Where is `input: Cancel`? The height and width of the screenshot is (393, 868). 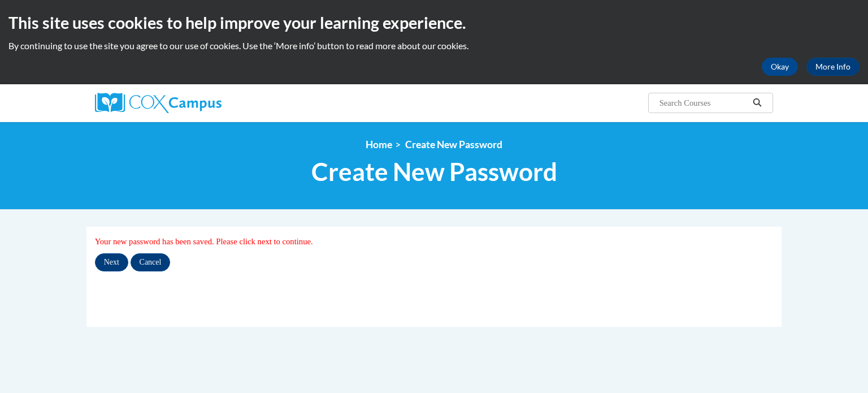 input: Cancel is located at coordinates (150, 262).